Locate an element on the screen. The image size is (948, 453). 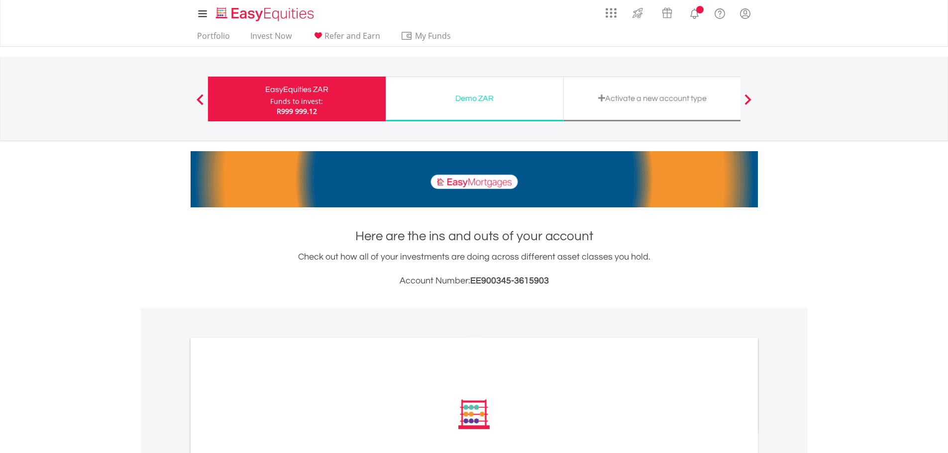
span: EE900345-3615903 is located at coordinates (510, 281).